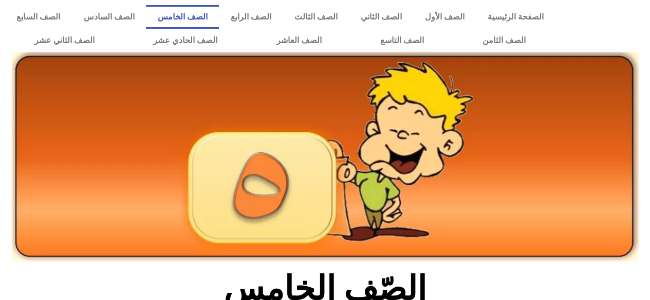  I want to click on a: الصف الثامن, so click(504, 41).